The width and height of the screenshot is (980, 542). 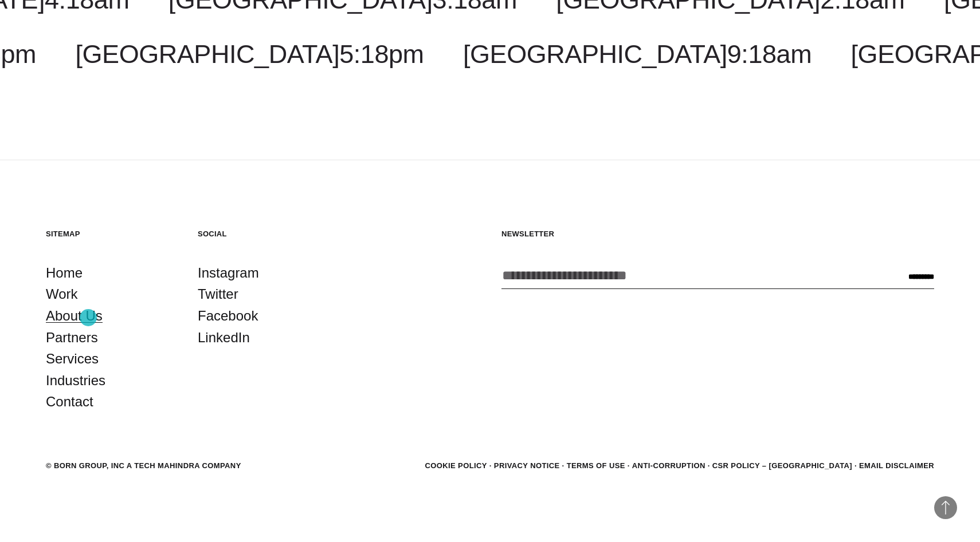 I want to click on a: Services, so click(x=72, y=359).